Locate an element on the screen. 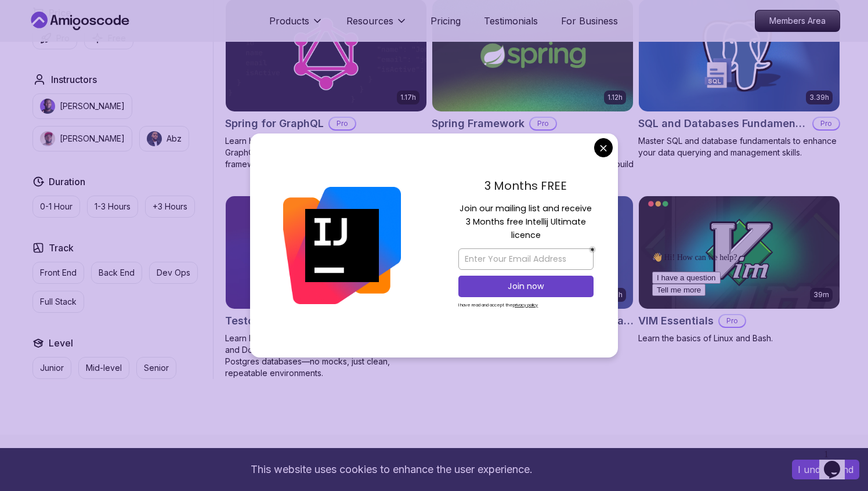 The width and height of the screenshot is (868, 491). button: instructor imgAbz is located at coordinates (164, 139).